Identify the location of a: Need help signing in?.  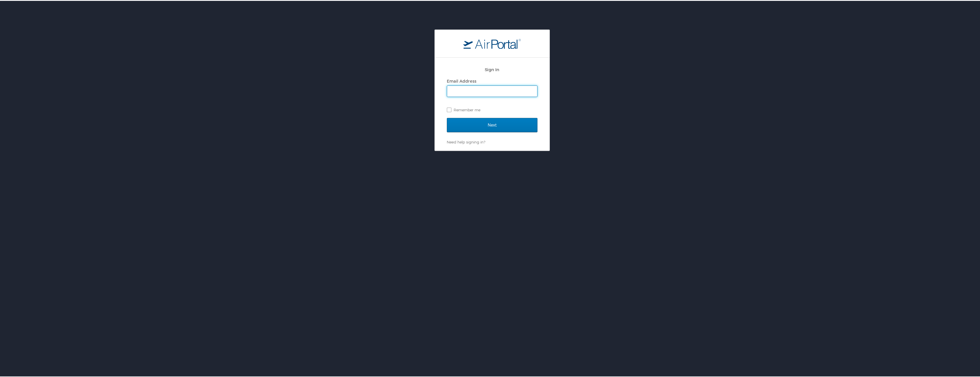
(466, 141).